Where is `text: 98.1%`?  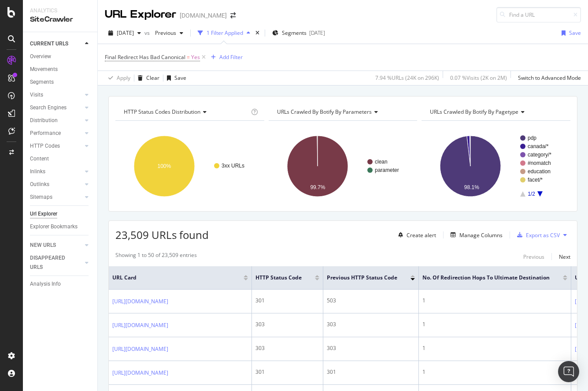 text: 98.1% is located at coordinates (472, 187).